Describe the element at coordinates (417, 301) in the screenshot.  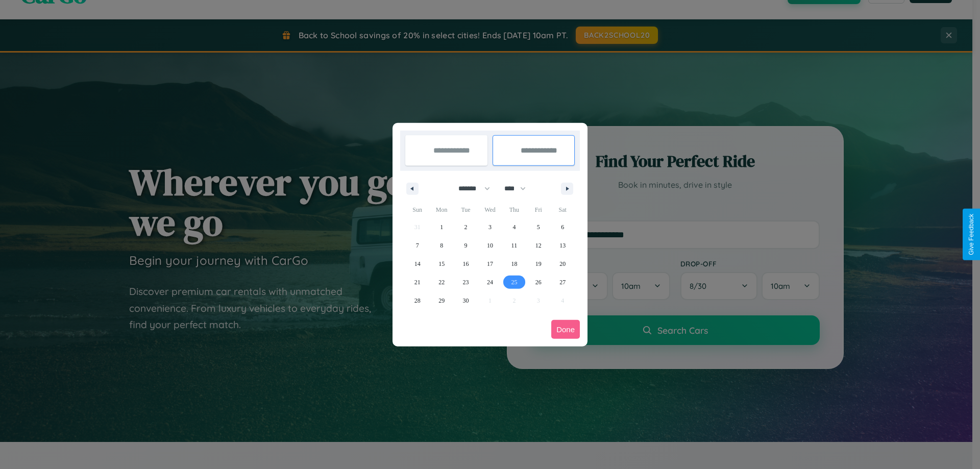
I see `button: 28` at that location.